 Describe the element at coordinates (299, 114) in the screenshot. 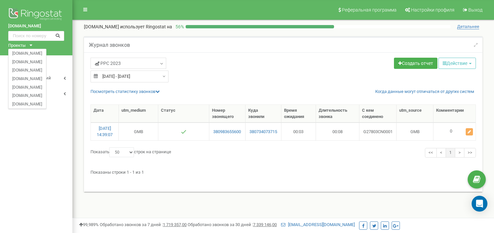

I see `th: Время ожидания` at that location.